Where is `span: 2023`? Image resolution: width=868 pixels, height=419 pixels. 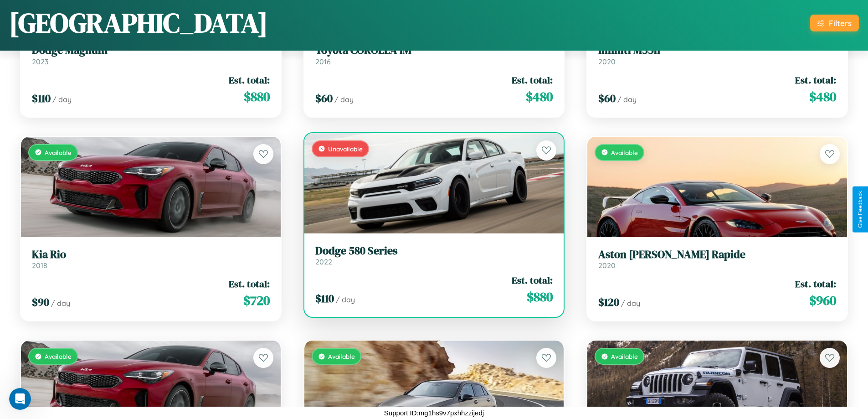 span: 2023 is located at coordinates (40, 61).